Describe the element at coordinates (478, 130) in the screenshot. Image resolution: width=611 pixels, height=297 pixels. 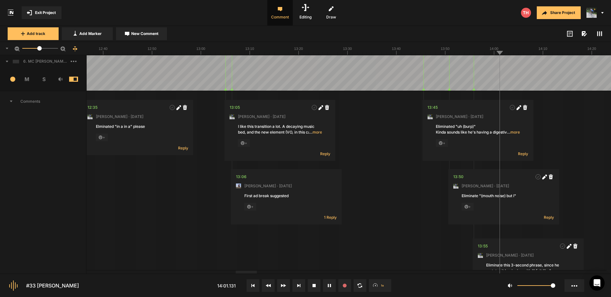
I see `div: Eliminated "uh (burp)" Kinda sounds like he's having a digestive issue here lol. After [PERSON_NA...` at that location.